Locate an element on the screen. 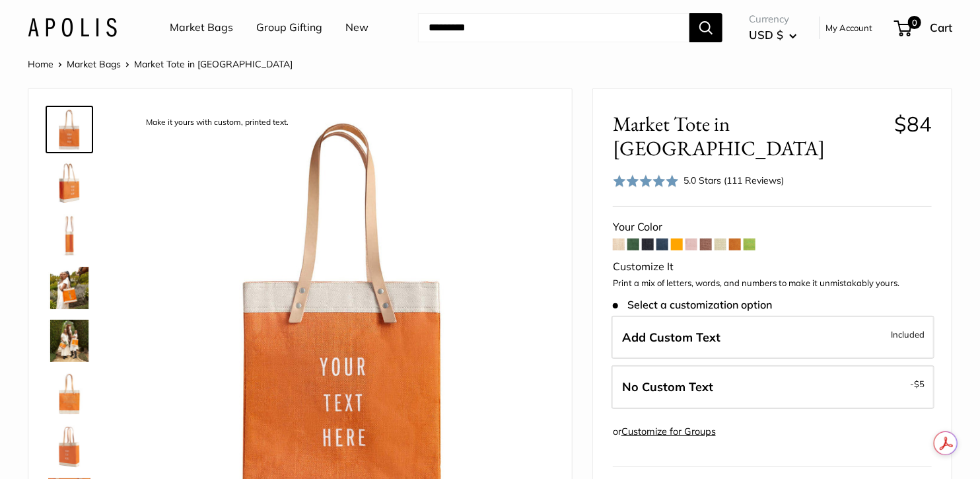  a: description_Make it yours with custom, printed text. is located at coordinates (69, 129).